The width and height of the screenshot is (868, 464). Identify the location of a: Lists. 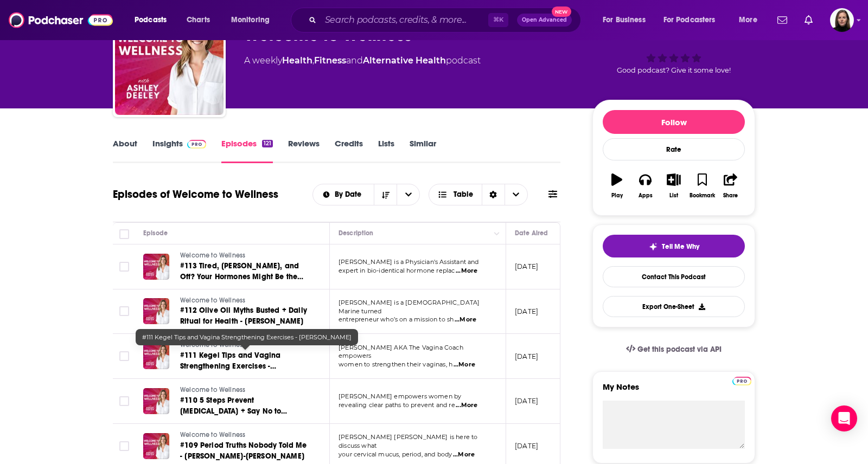
(386, 151).